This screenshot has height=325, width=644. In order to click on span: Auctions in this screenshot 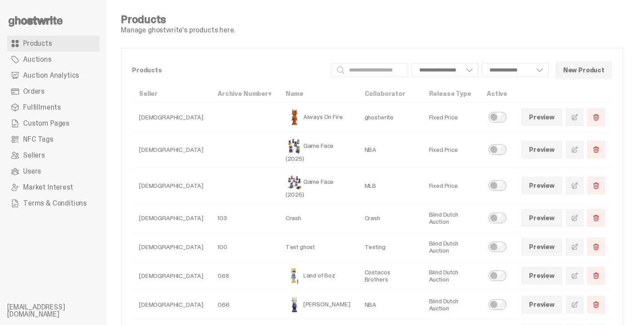, I will do `click(37, 60)`.